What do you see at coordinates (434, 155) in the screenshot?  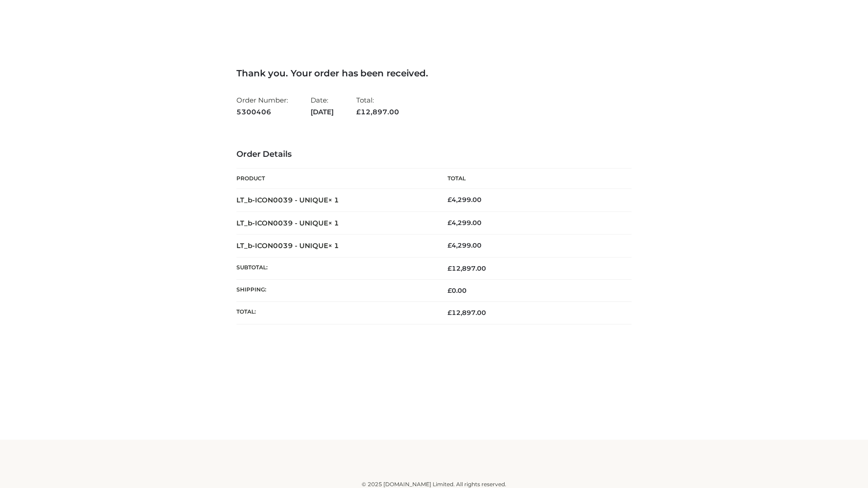 I see `h3: Order Details` at bounding box center [434, 155].